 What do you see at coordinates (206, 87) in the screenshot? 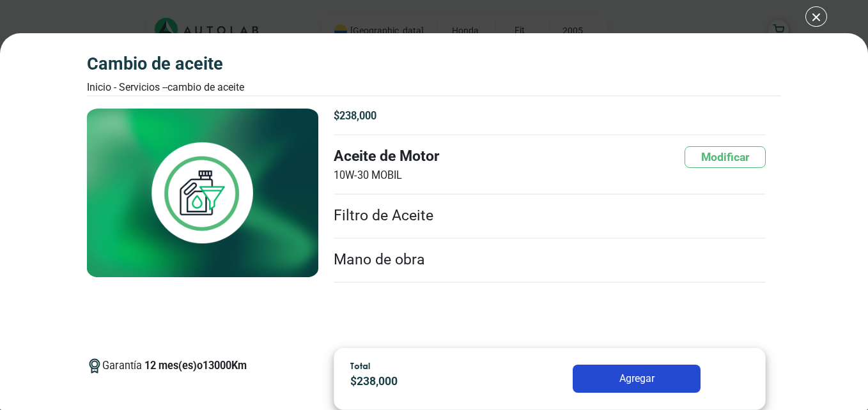
I see `font: CAMBIO DE ACEITE` at bounding box center [206, 87].